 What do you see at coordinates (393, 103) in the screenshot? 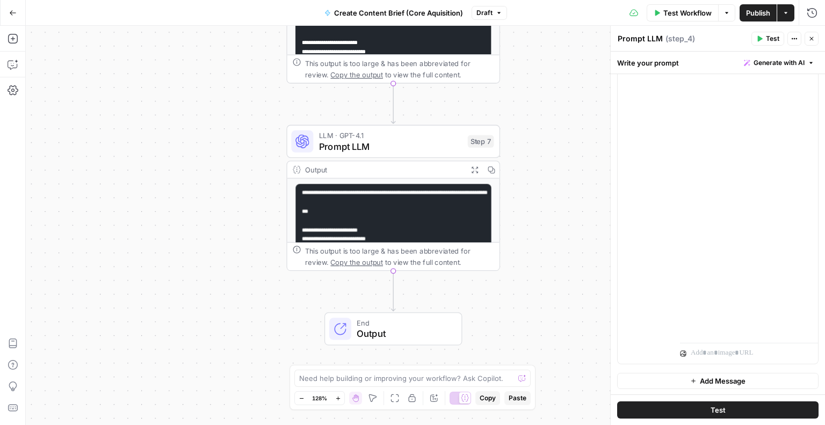
I see `g: Edge from step_4 to step_7` at bounding box center [393, 103].